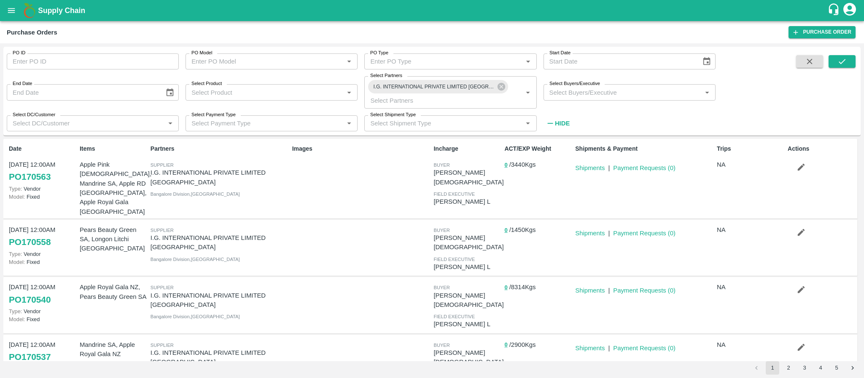 This screenshot has height=378, width=864. I want to click on a: PO170537, so click(29, 357).